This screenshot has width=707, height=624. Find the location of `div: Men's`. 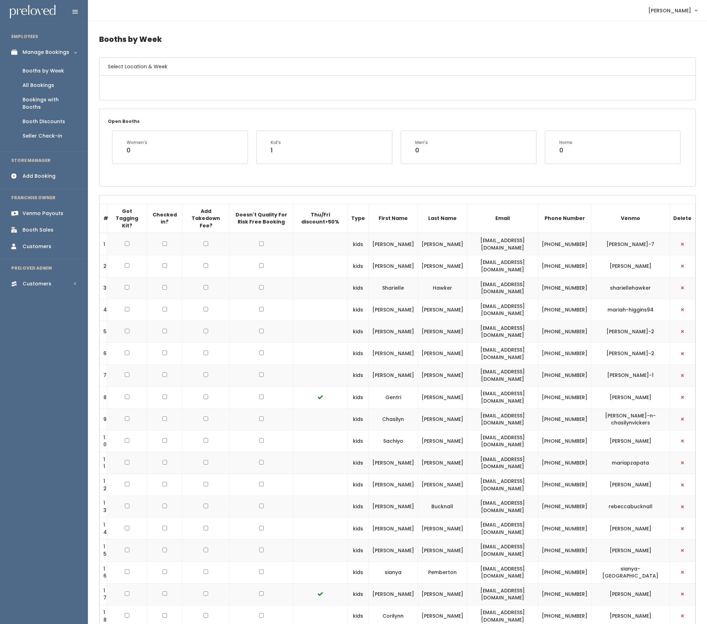

div: Men's is located at coordinates (422, 142).